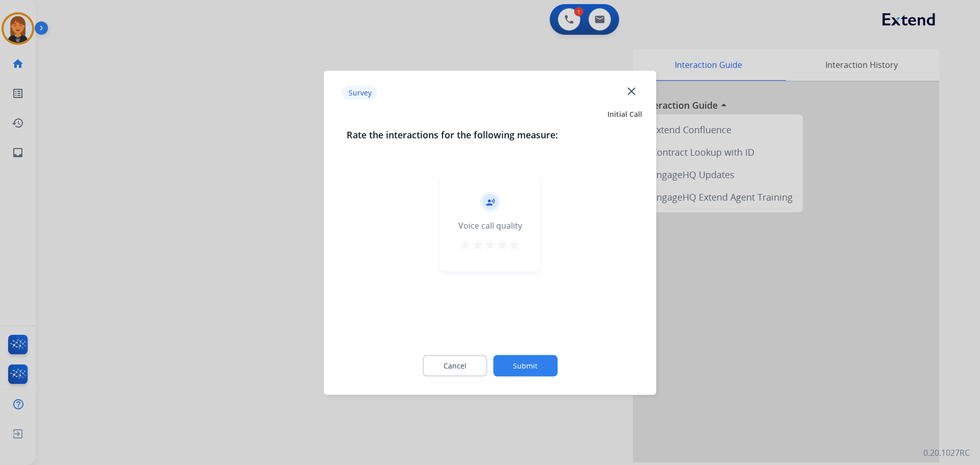 Image resolution: width=980 pixels, height=465 pixels. I want to click on p: 0.20.1027RC, so click(946, 453).